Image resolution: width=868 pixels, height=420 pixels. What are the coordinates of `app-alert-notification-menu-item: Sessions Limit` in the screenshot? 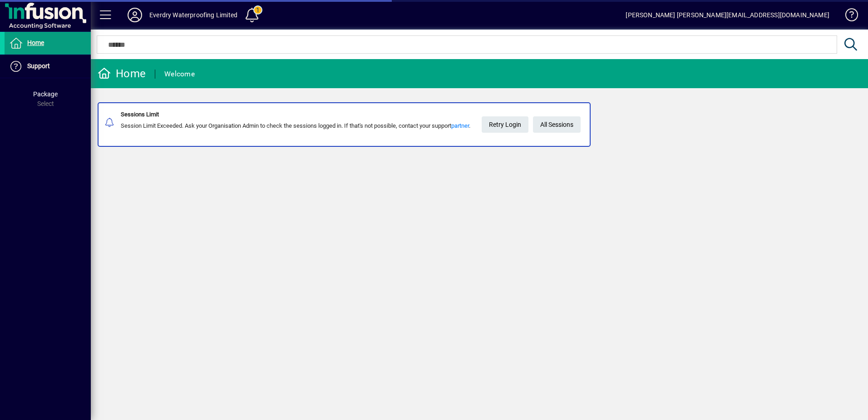 It's located at (480, 125).